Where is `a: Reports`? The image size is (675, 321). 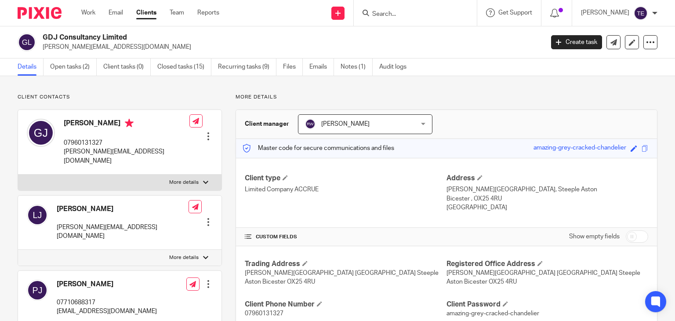
a: Reports is located at coordinates (208, 13).